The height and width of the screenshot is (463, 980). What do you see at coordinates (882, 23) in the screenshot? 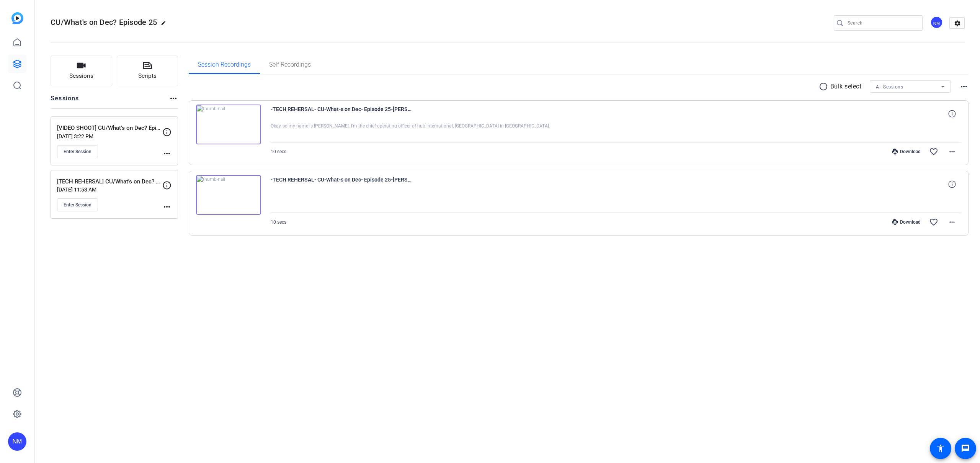
I see `input: Search` at bounding box center [882, 23].